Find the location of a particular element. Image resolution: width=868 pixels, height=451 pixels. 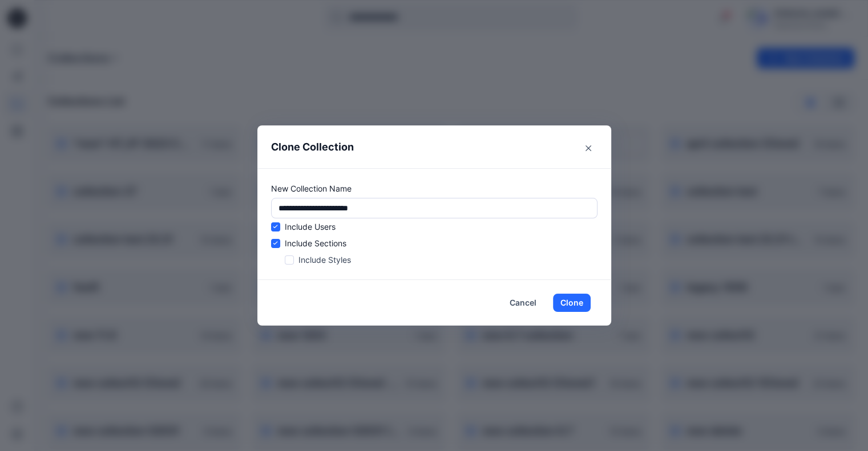

p: Include Styles is located at coordinates (325, 260).